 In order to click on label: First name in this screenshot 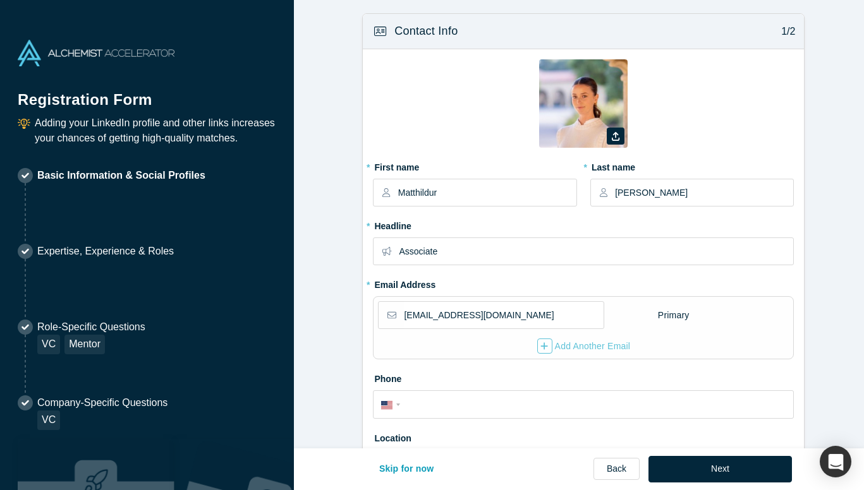, I will do `click(475, 166)`.